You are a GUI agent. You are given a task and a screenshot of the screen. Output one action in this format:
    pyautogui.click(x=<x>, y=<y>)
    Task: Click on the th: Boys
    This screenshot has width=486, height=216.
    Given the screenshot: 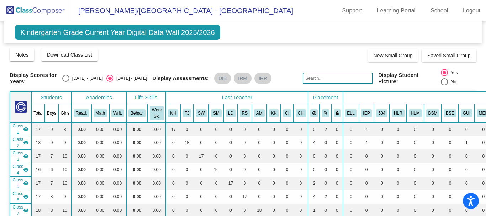 What is the action you would take?
    pyautogui.click(x=52, y=113)
    